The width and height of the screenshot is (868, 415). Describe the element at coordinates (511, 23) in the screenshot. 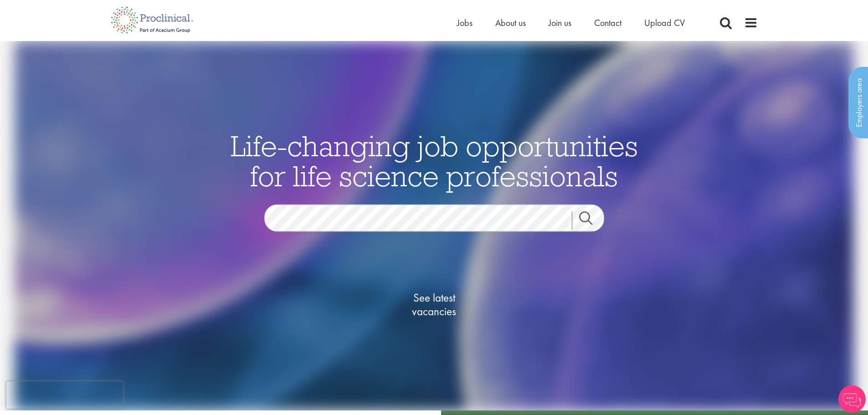

I see `span: About us` at that location.